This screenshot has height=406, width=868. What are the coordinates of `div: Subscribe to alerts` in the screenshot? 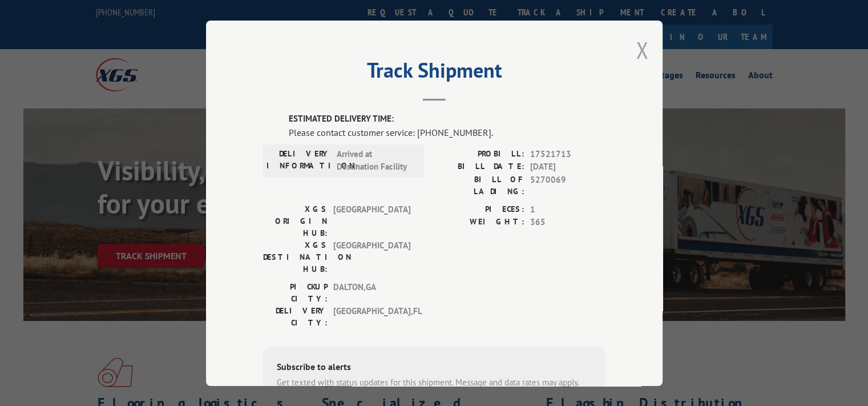 It's located at (434, 367).